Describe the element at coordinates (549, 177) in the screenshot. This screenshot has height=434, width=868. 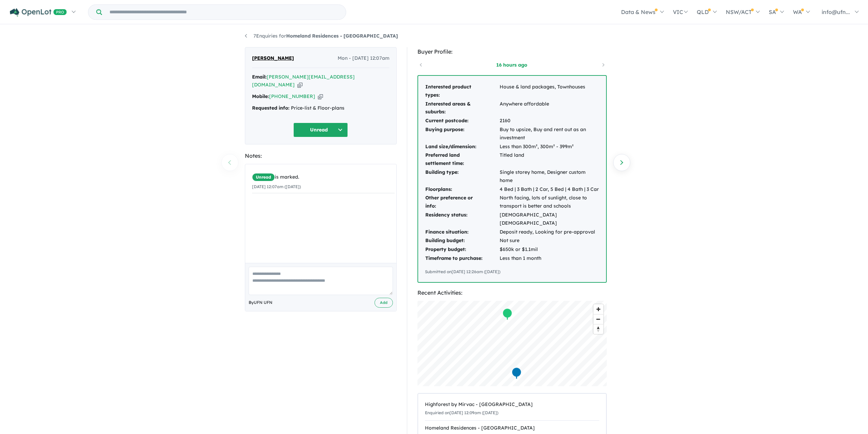
I see `td: Single storey home, Designer custom home` at that location.